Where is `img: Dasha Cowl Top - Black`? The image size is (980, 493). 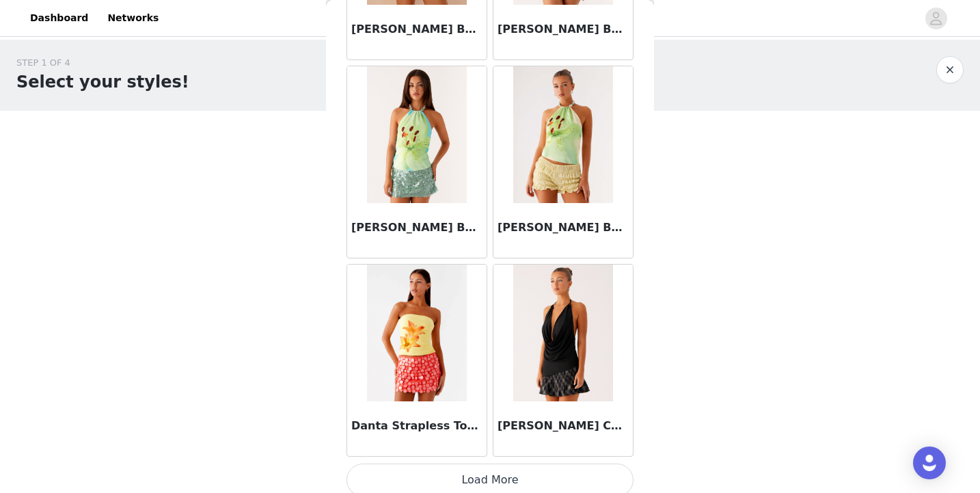 img: Dasha Cowl Top - Black is located at coordinates (563, 333).